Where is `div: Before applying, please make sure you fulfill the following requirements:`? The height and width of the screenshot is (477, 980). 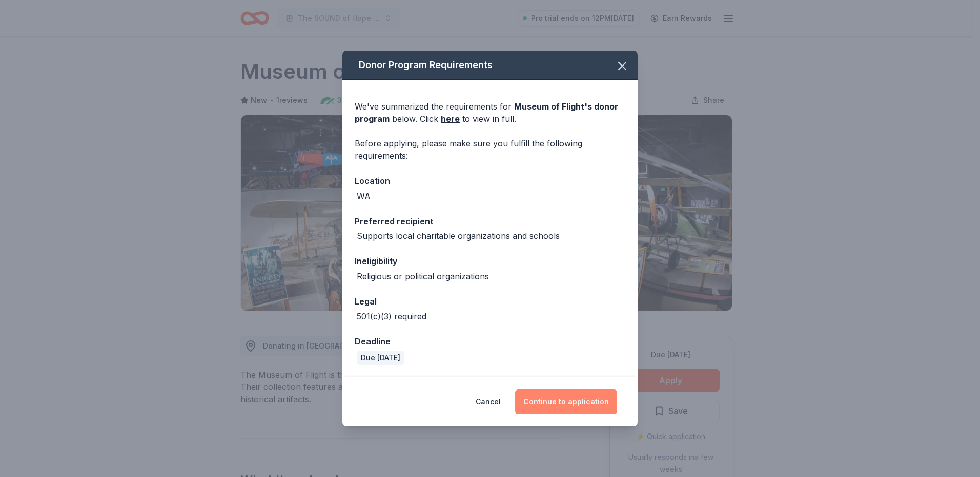
div: Before applying, please make sure you fulfill the following requirements: is located at coordinates (490, 149).